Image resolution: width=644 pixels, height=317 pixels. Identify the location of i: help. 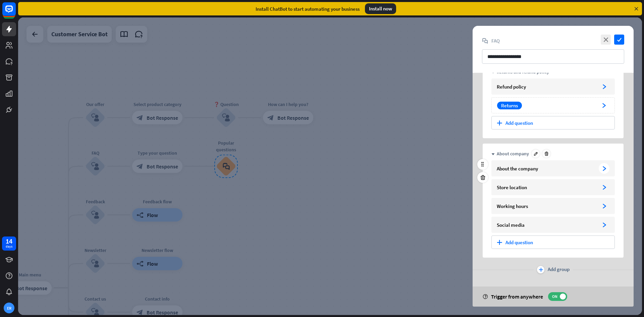
(485, 296).